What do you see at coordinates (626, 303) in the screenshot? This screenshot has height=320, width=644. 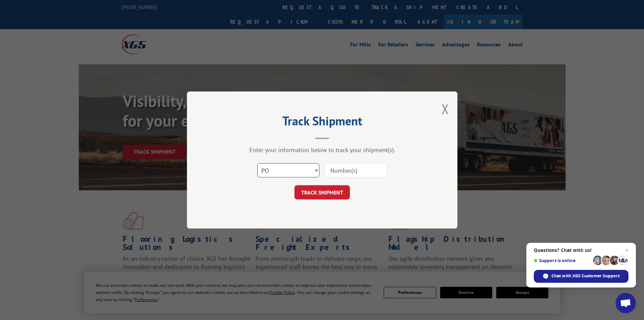 I see `div: Open chat` at bounding box center [626, 303].